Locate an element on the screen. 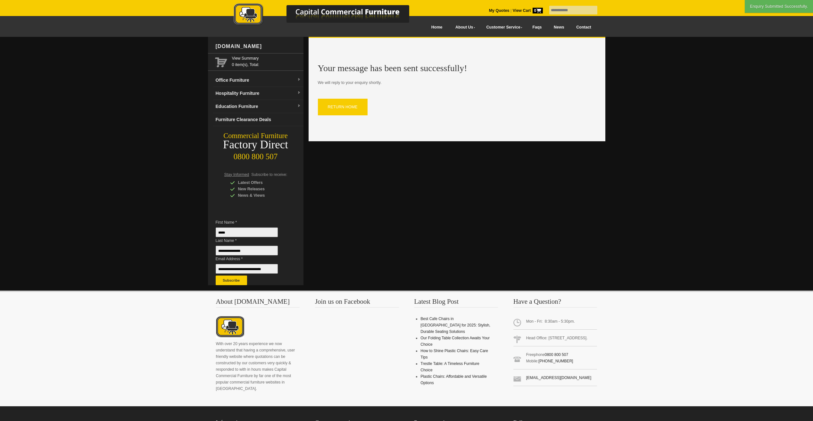 This screenshot has height=421, width=813. a: Trestle Table: A Timeless Furniture Choice is located at coordinates (450, 367).